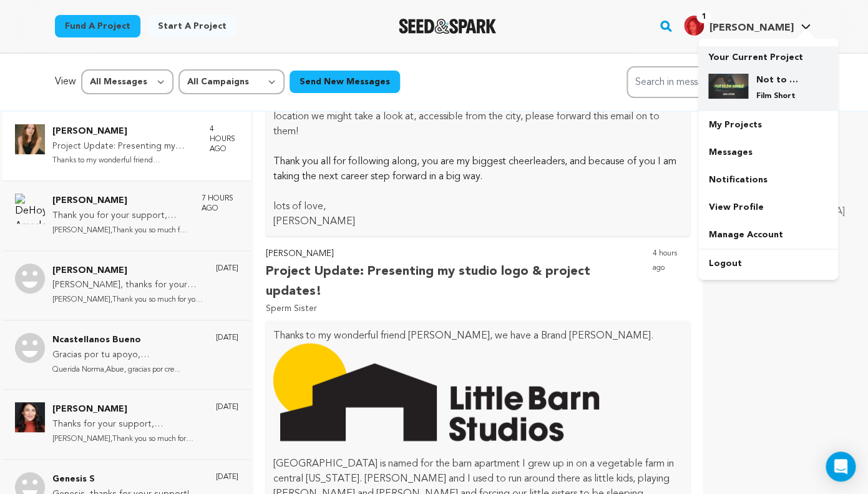 The image size is (868, 494). Describe the element at coordinates (778, 79) in the screenshot. I see `h4: Not to be saved` at that location.